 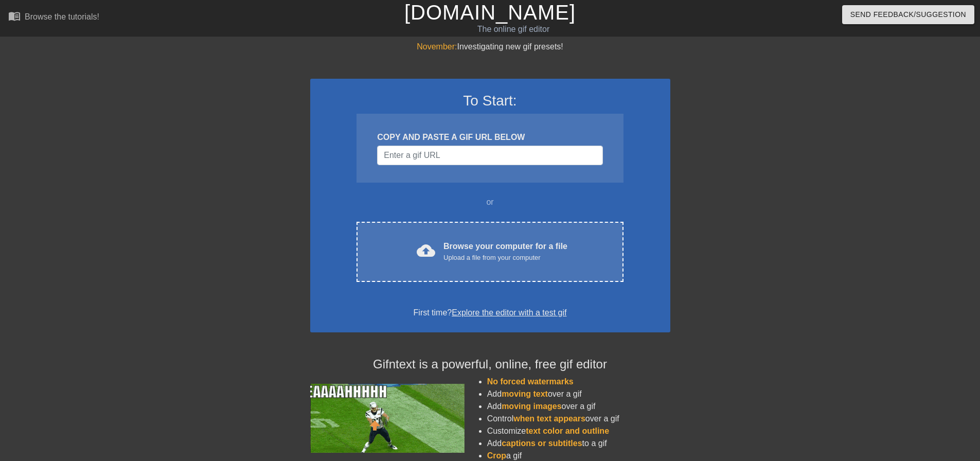 What do you see at coordinates (567, 430) in the screenshot?
I see `span: text color and outline` at bounding box center [567, 430].